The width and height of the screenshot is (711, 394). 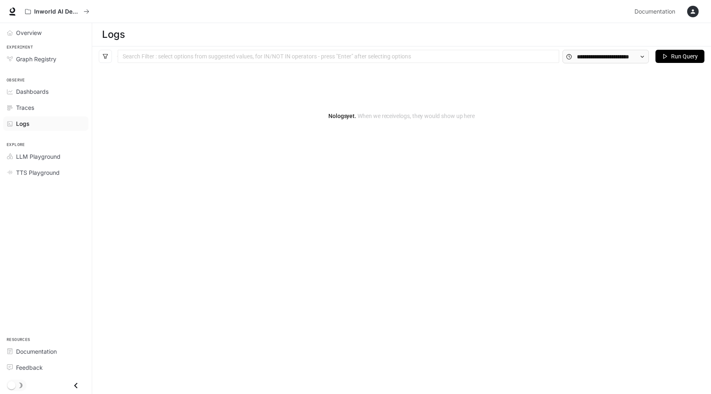 What do you see at coordinates (12, 385) in the screenshot?
I see `span: Dark mode toggle` at bounding box center [12, 385].